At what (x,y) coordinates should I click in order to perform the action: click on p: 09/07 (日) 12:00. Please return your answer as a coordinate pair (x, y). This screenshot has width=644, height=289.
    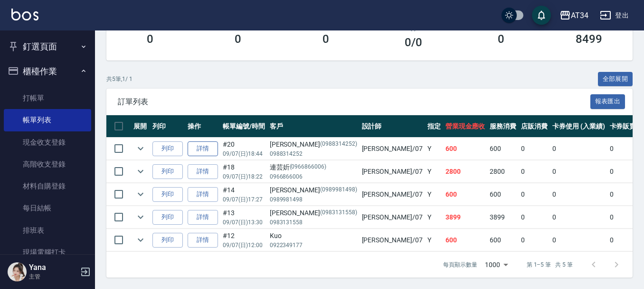
    Looking at the image, I should click on (244, 245).